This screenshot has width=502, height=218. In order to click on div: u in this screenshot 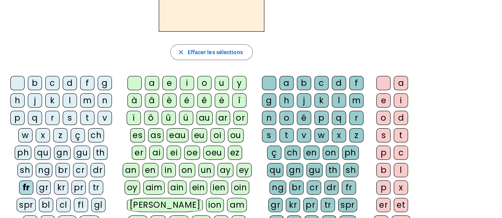, I will do `click(222, 83)`.